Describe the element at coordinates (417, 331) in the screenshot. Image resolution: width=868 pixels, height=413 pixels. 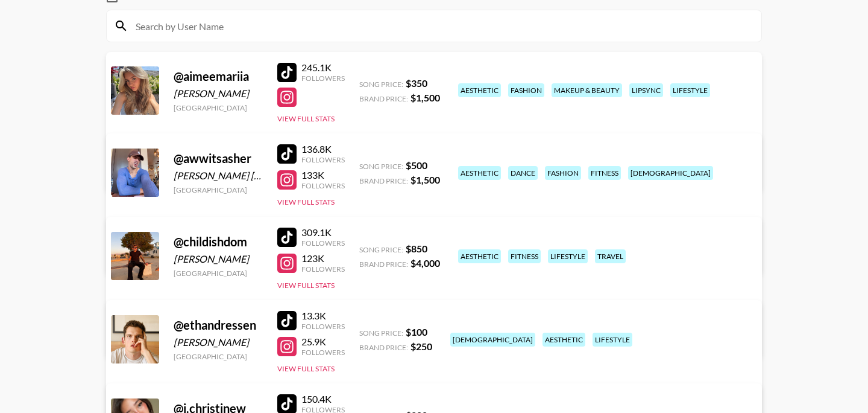
I see `strong: $ 100` at that location.